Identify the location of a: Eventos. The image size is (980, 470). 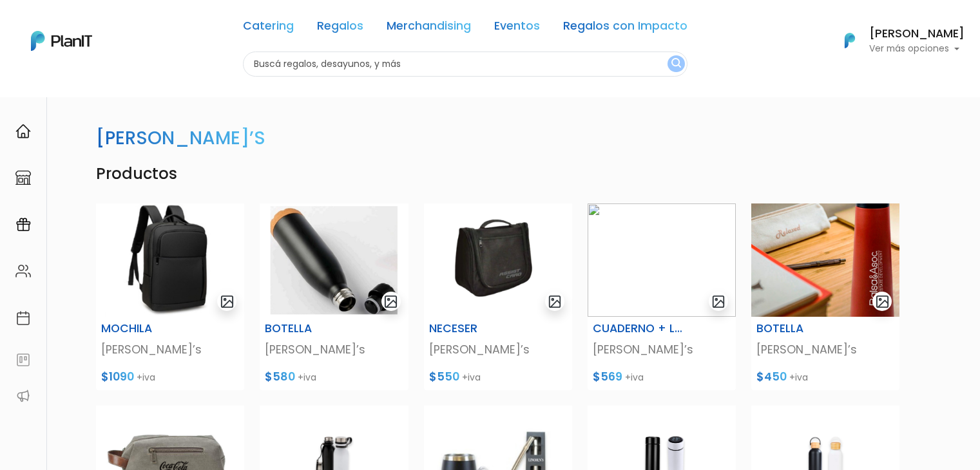
(516, 29).